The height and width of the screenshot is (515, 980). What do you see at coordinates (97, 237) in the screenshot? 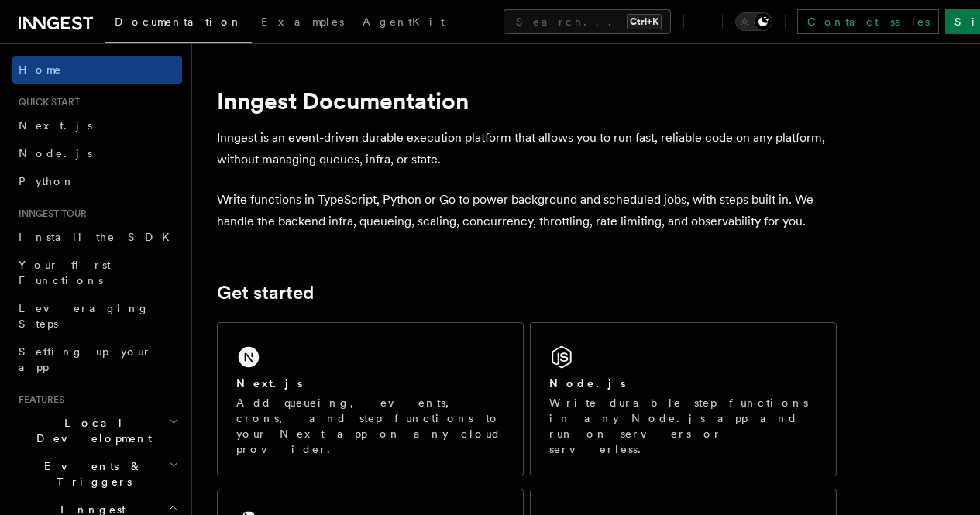
I see `a: Install the SDK` at bounding box center [97, 237].